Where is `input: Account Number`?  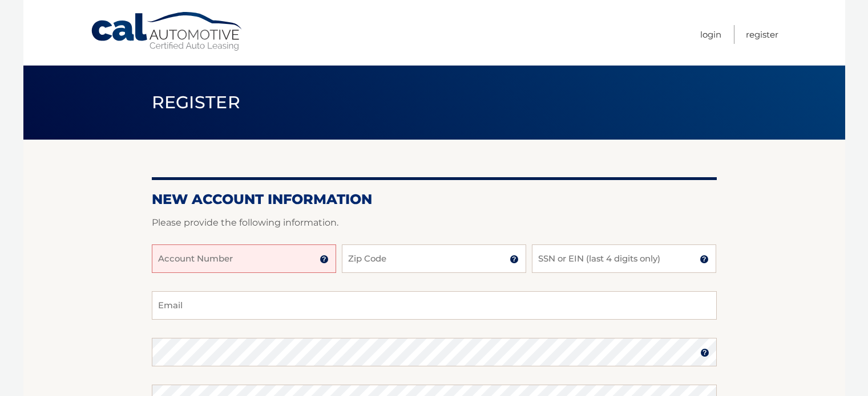
input: Account Number is located at coordinates (244, 259).